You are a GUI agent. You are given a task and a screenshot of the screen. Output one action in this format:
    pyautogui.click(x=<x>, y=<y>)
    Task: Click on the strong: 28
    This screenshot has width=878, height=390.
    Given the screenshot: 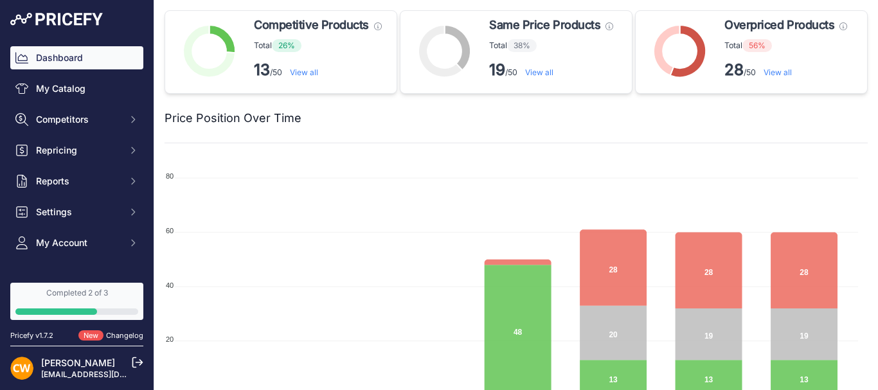 What is the action you would take?
    pyautogui.click(x=734, y=69)
    